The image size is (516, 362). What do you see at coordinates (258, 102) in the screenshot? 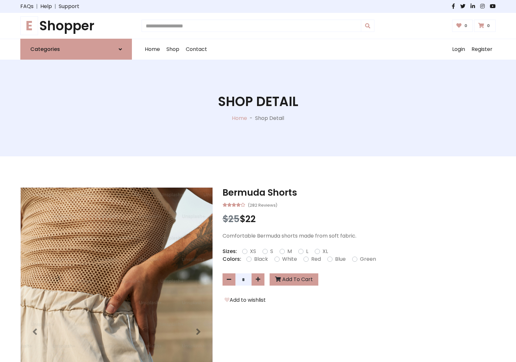
I see `h1: Shop Detail` at bounding box center [258, 102].